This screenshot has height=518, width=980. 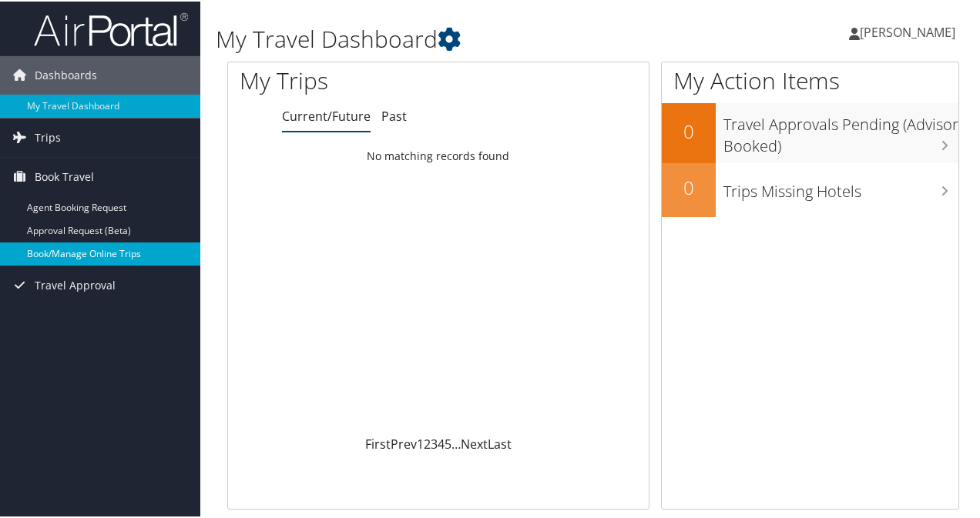 I want to click on a: 4, so click(x=441, y=442).